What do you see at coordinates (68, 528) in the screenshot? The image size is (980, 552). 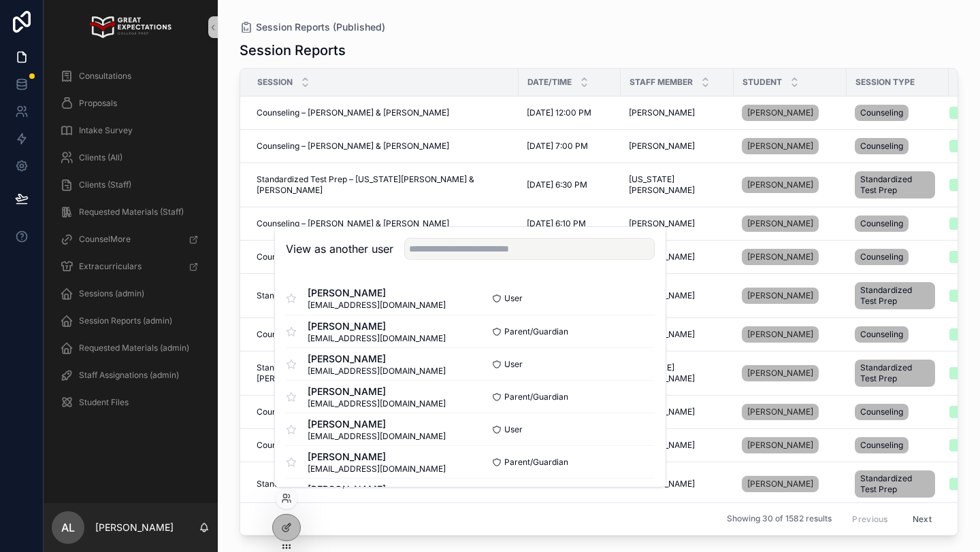 I see `span: AL` at bounding box center [68, 528].